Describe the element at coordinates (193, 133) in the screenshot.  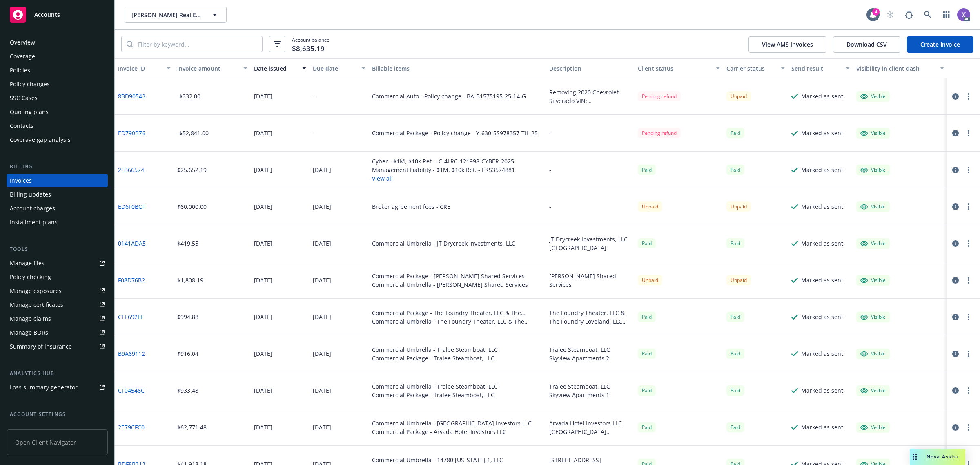
I see `div: -$52,841.00` at that location.